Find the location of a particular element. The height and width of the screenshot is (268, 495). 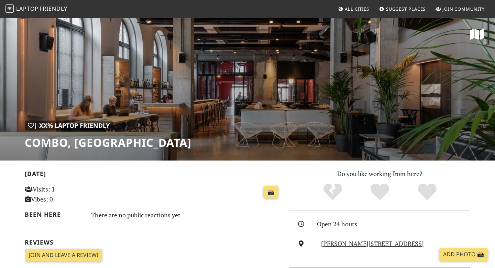

span: Laptop is located at coordinates (27, 9).